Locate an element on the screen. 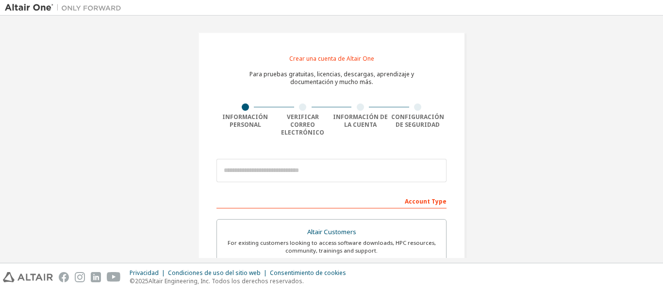 This screenshot has width=663, height=291. font: Para pruebas gratuitas, licencias, descargas, aprendizaje y is located at coordinates (332, 74).